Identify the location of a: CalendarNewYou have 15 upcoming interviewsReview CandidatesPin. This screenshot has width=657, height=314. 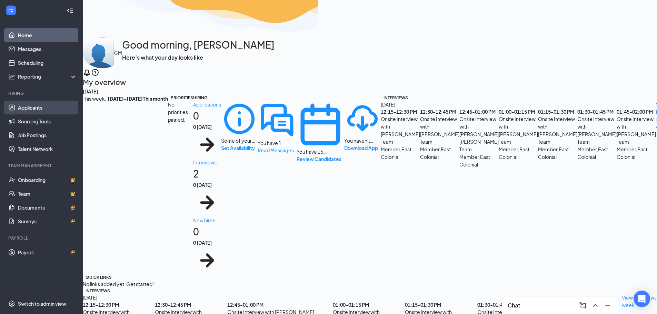
(320, 187).